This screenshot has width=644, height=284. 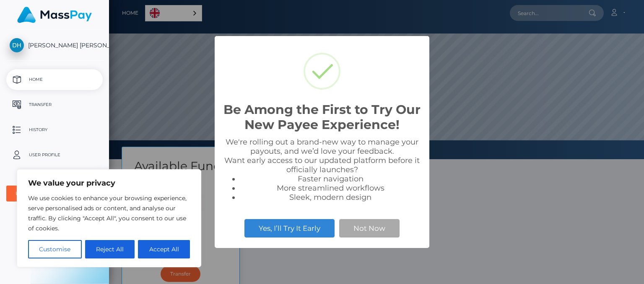 What do you see at coordinates (55, 249) in the screenshot?
I see `button: Customise` at bounding box center [55, 249].